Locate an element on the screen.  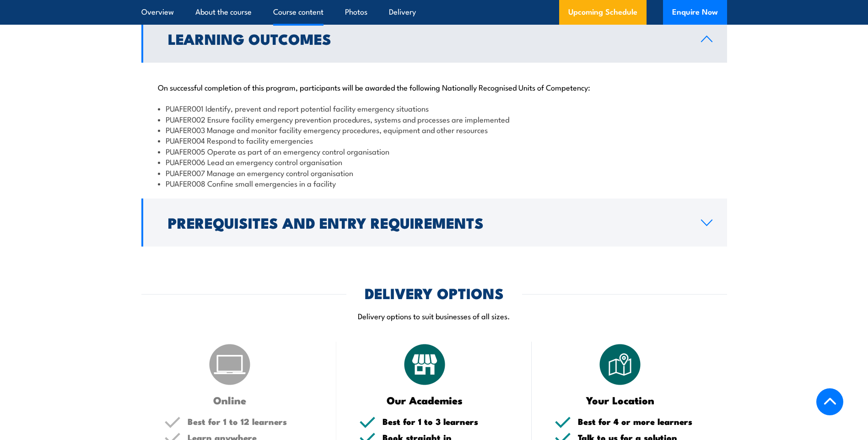
h2: DELIVERY OPTIONS is located at coordinates (434, 293).